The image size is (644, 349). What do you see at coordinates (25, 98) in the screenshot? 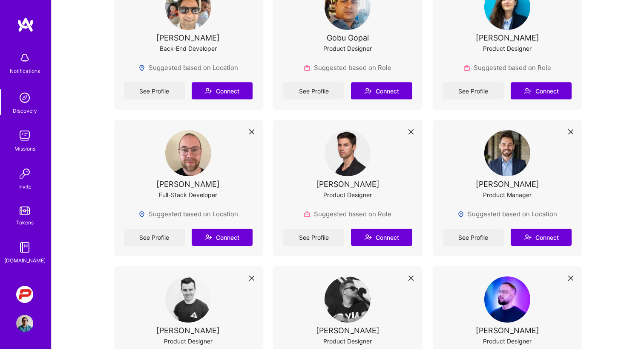
I see `img: discovery` at bounding box center [25, 98].